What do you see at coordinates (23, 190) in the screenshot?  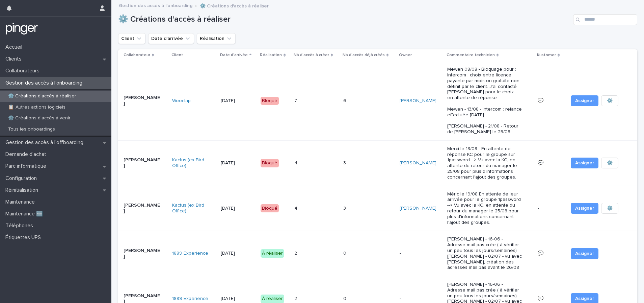 I see `p: Réinitialisation` at bounding box center [23, 190].